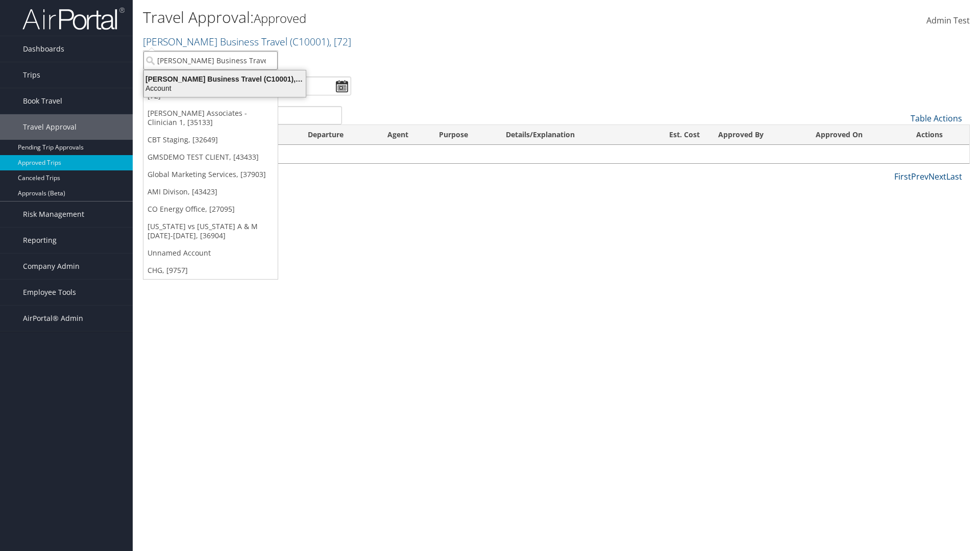 This screenshot has width=980, height=551. Describe the element at coordinates (210, 60) in the screenshot. I see `input: Search Accounts` at that location.